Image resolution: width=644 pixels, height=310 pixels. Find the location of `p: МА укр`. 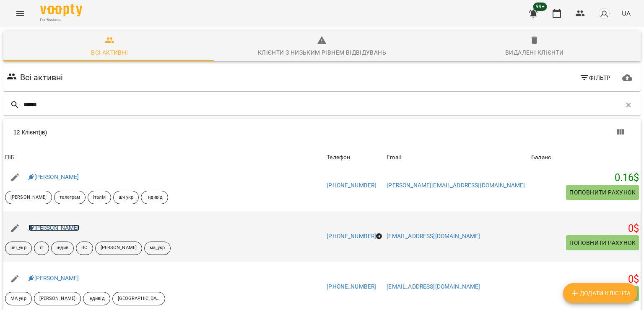

p: МА укр is located at coordinates (18, 298).